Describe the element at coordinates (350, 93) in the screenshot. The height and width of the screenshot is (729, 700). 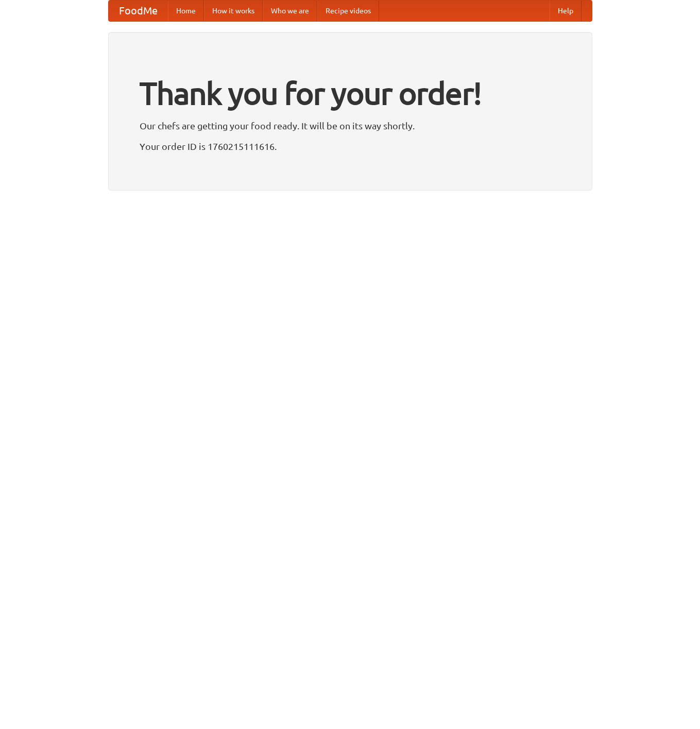
I see `h1: Thank you for your order!` at that location.